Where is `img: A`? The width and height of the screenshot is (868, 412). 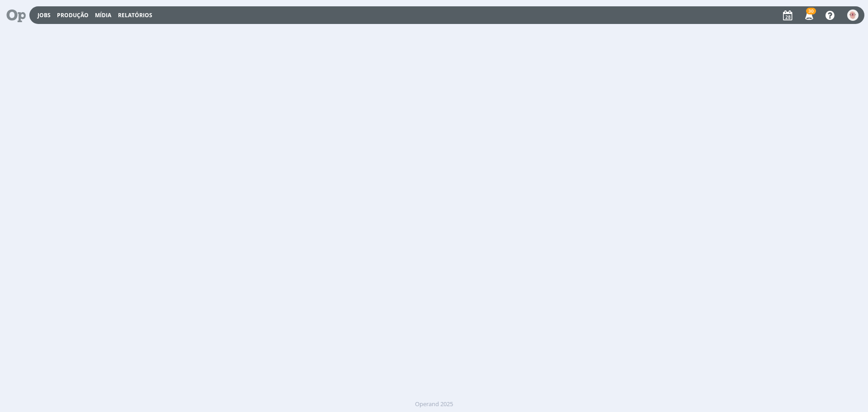 img: A is located at coordinates (852, 15).